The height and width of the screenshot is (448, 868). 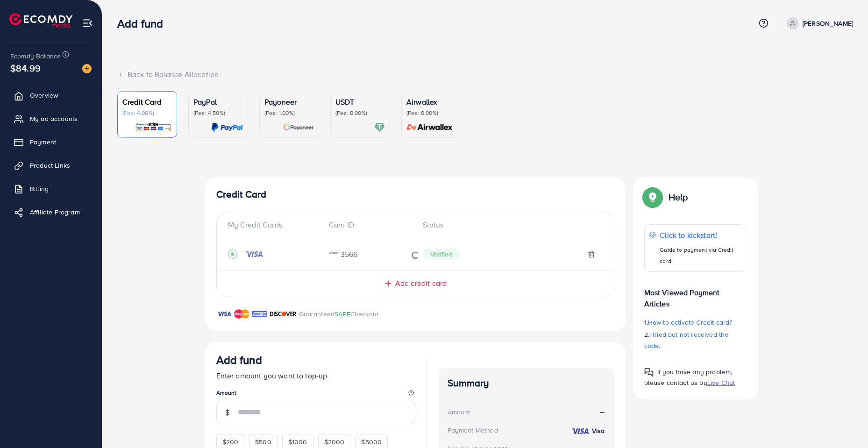 I want to click on img: logo, so click(x=41, y=20).